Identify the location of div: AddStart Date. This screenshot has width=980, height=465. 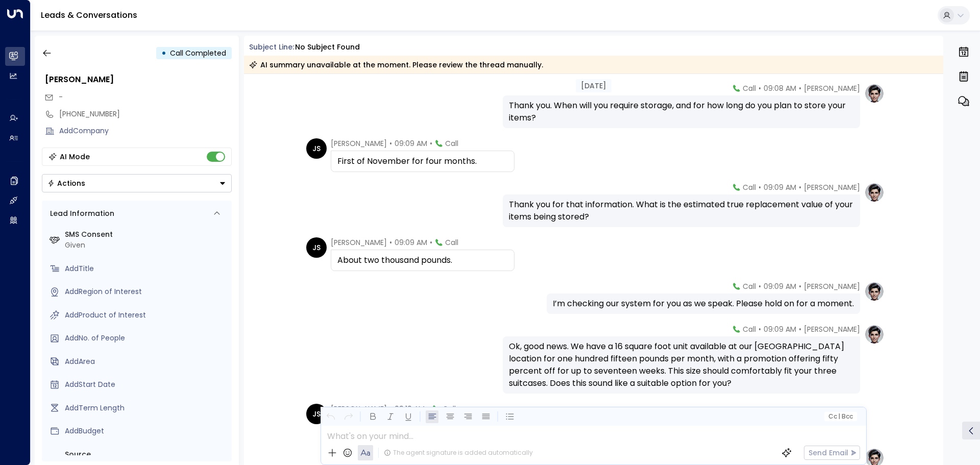
(146, 385).